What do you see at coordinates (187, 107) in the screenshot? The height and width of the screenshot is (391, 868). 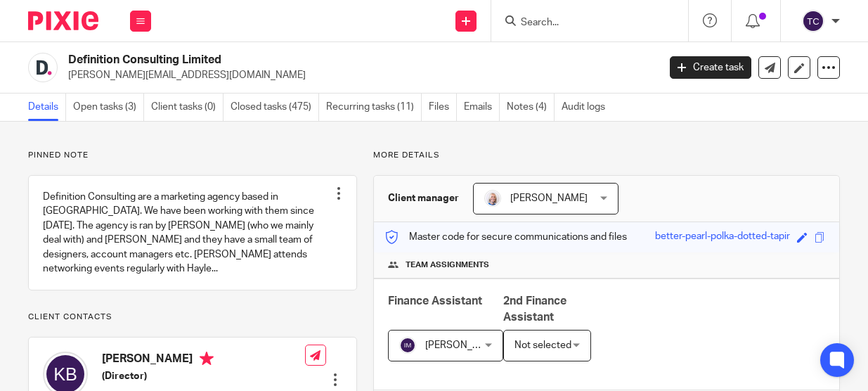 I see `a: Client tasks (0)` at bounding box center [187, 107].